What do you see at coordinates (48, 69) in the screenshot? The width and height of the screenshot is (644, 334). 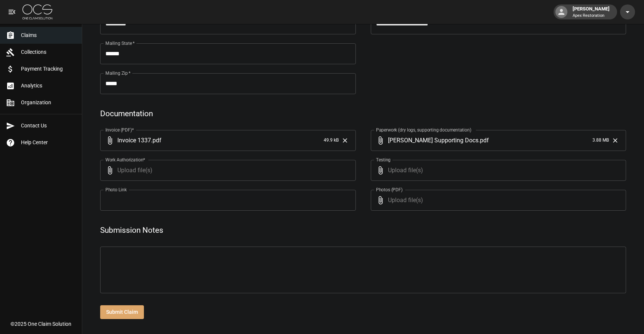 I see `span: Payment Tracking` at bounding box center [48, 69].